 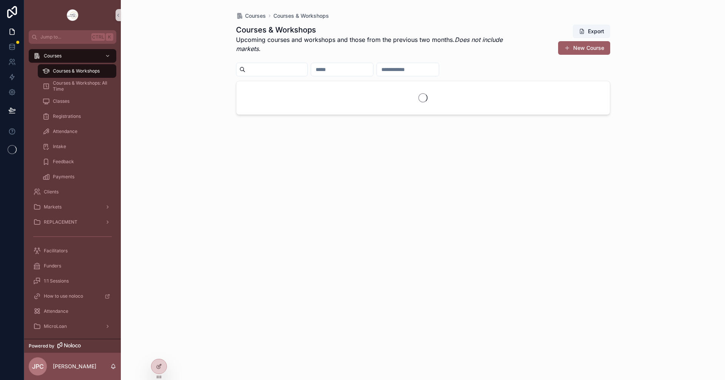 I want to click on span: Payments, so click(x=63, y=177).